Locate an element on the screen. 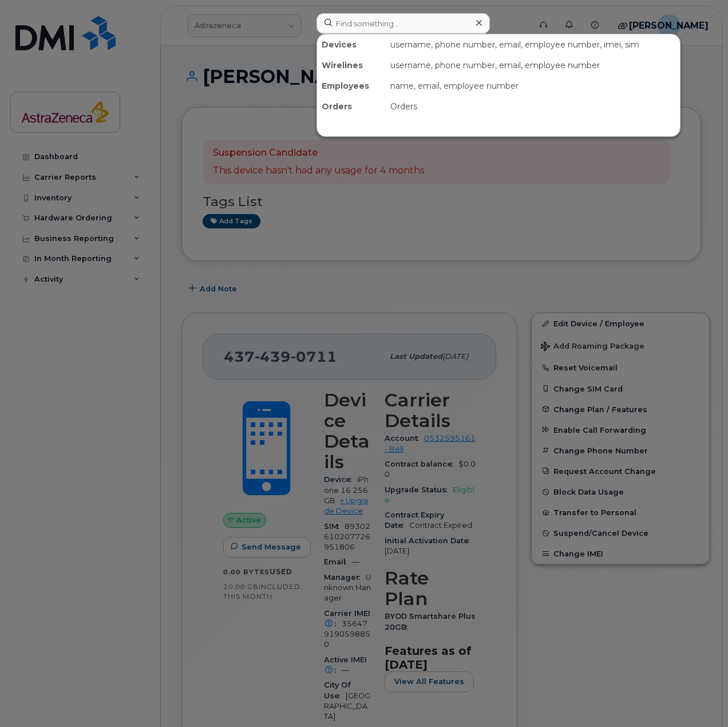  div: Devices is located at coordinates (351, 45).